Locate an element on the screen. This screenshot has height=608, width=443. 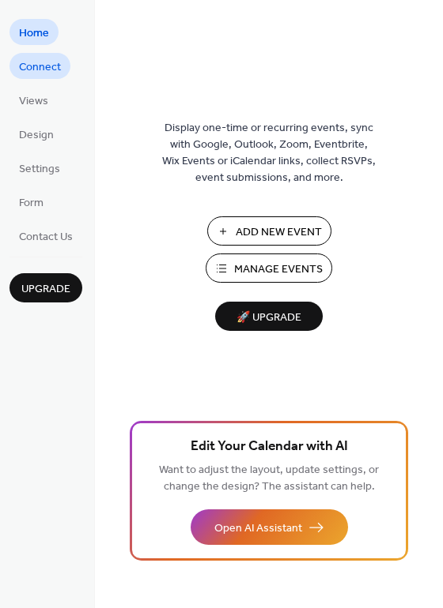
span: Settings is located at coordinates (40, 169).